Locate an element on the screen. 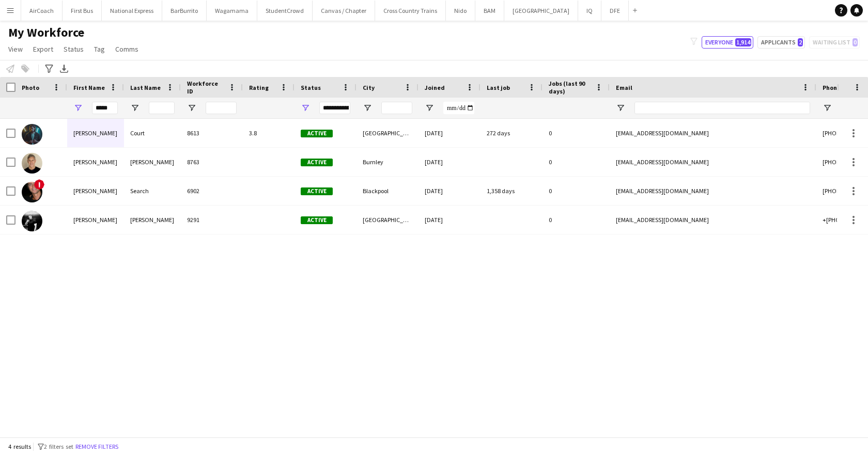  span: 2 is located at coordinates (800, 42).